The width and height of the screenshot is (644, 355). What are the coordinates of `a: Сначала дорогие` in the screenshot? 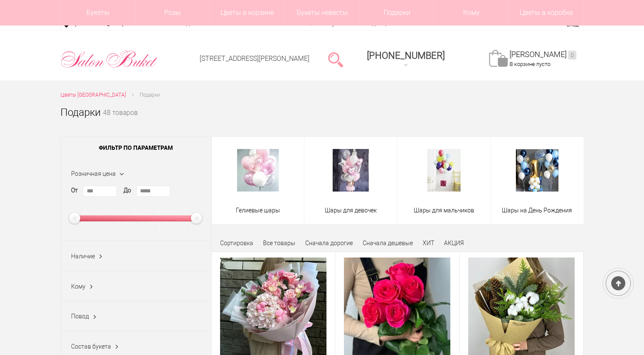 It's located at (329, 243).